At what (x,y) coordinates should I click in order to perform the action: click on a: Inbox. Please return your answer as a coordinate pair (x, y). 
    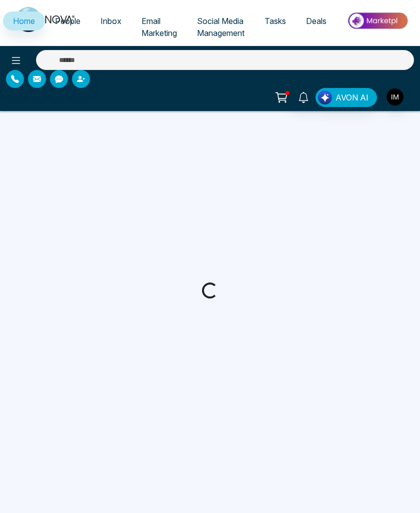
    Looking at the image, I should click on (111, 21).